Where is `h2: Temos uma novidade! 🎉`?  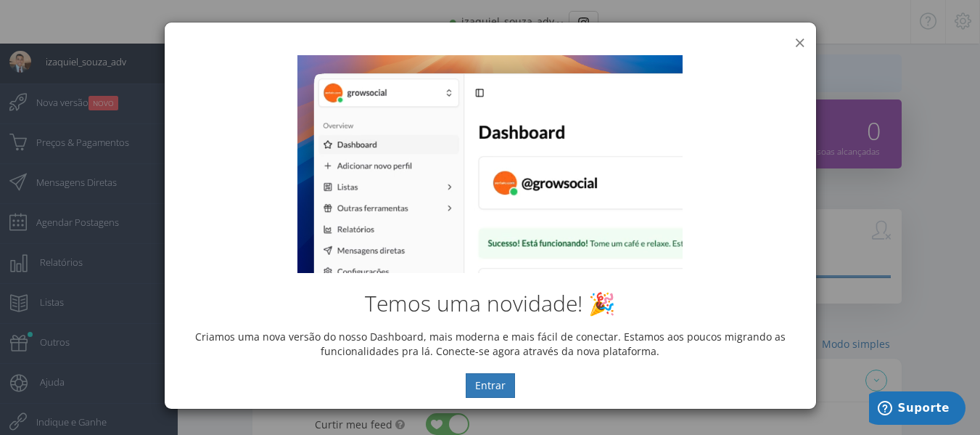
h2: Temos uma novidade! 🎉 is located at coordinates (490, 302).